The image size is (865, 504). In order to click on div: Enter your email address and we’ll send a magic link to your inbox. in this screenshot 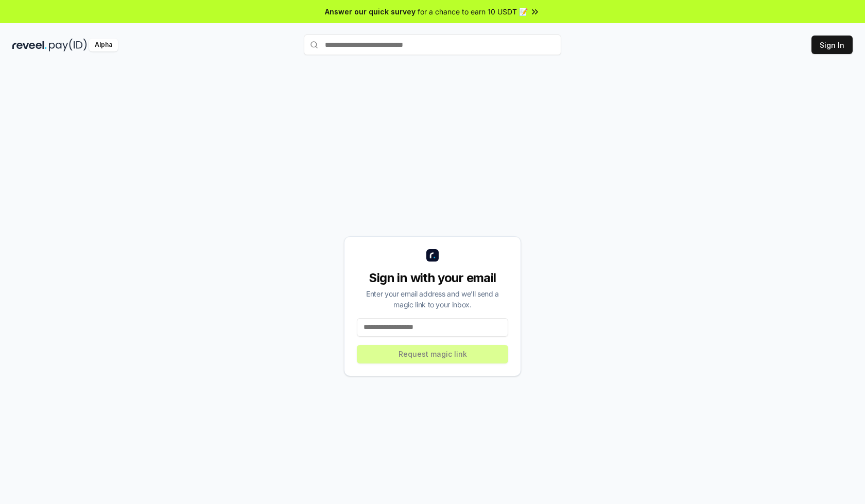, I will do `click(433, 299)`.